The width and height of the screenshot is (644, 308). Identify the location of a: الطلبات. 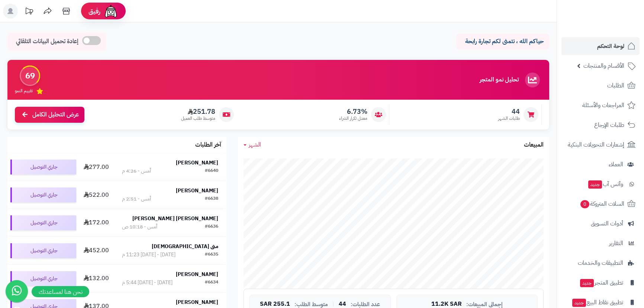
(600, 85).